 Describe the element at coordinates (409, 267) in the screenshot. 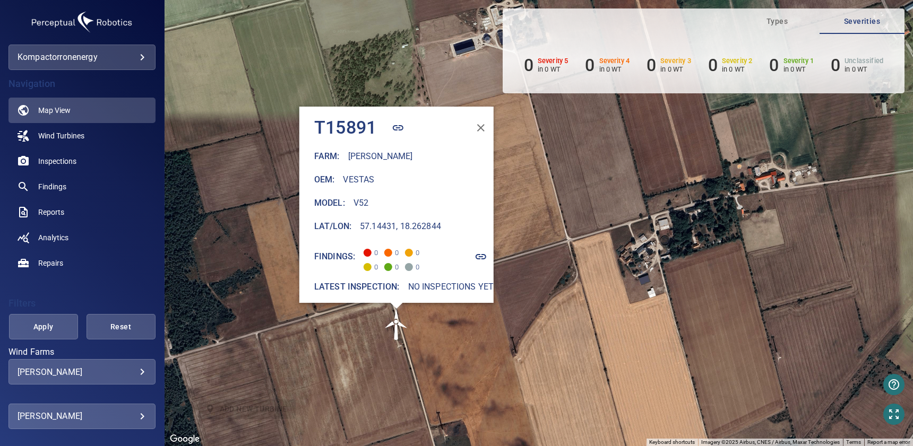

I see `span: Severity Unclassified` at that location.